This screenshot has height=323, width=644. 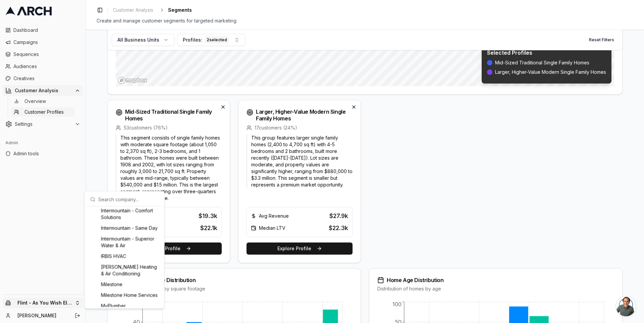 What do you see at coordinates (124, 257) in the screenshot?
I see `div: Suggestions` at bounding box center [124, 257].